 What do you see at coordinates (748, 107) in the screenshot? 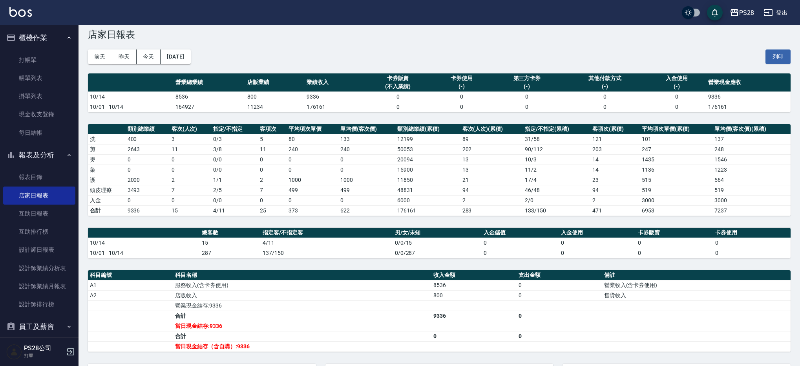
I see `td: 176161` at bounding box center [748, 107].